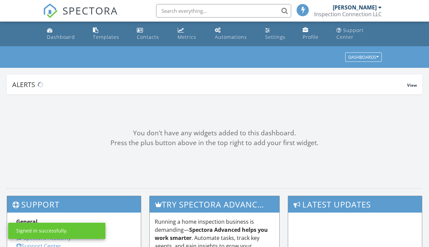 The width and height of the screenshot is (429, 247). Describe the element at coordinates (310, 37) in the screenshot. I see `div: Profile` at that location.